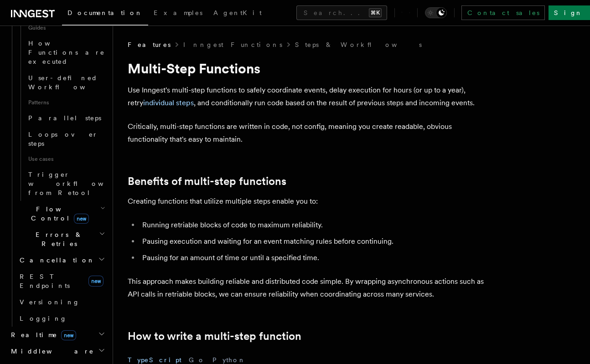 Image resolution: width=590 pixels, height=364 pixels. Describe the element at coordinates (63, 139) in the screenshot. I see `span: Loops over steps` at that location.